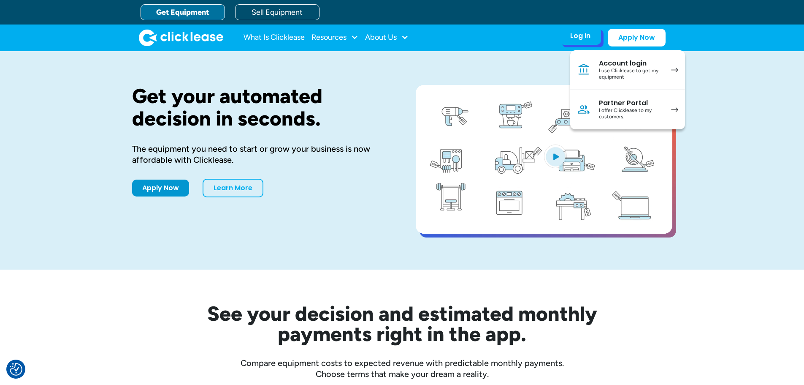  Describe the element at coordinates (544, 159) in the screenshot. I see `a: open lightbox` at that location.